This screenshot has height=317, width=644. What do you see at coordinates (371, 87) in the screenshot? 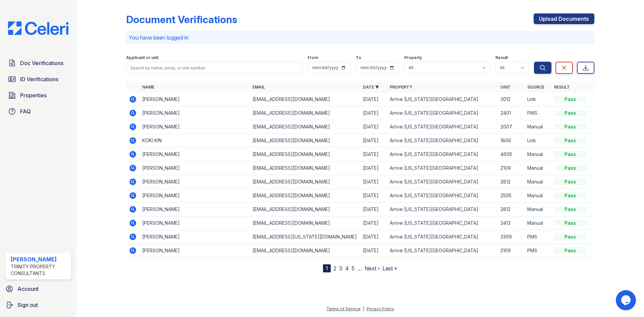
I see `a: Date ▼` at bounding box center [371, 87].